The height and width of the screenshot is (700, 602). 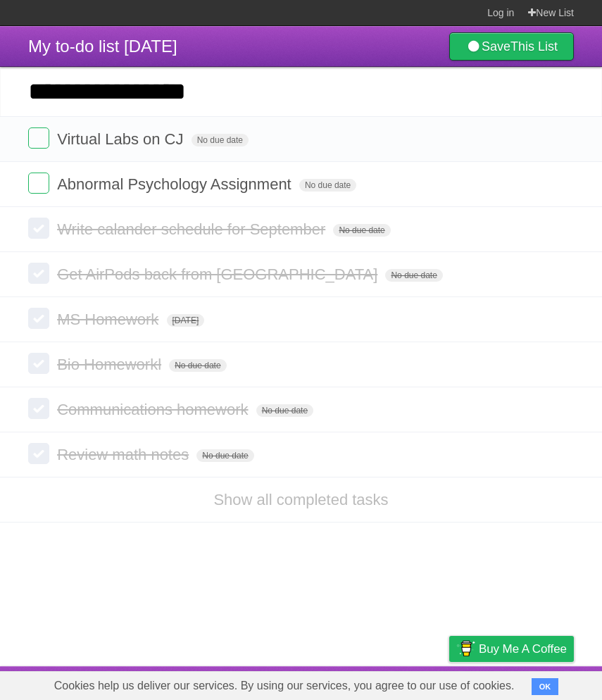 What do you see at coordinates (176, 184) in the screenshot?
I see `span: Abnormal Psychology Assignment` at bounding box center [176, 184].